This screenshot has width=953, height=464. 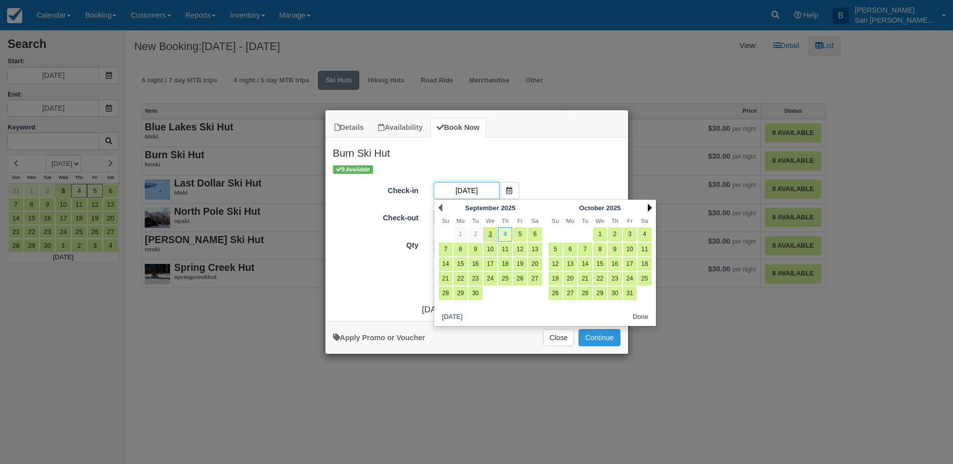 What do you see at coordinates (353, 169) in the screenshot?
I see `span: 8 Available` at bounding box center [353, 169].